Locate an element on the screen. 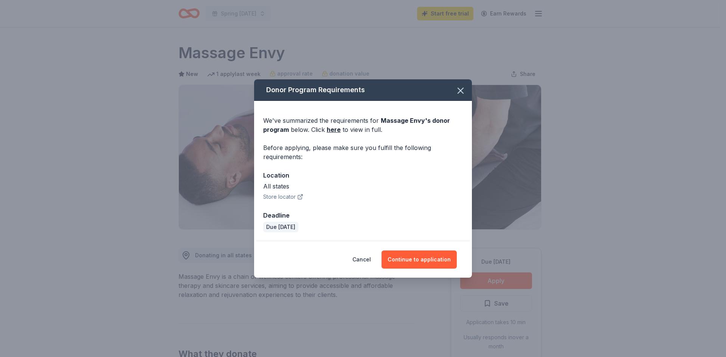 The height and width of the screenshot is (357, 726). div: Location is located at coordinates (363, 175).